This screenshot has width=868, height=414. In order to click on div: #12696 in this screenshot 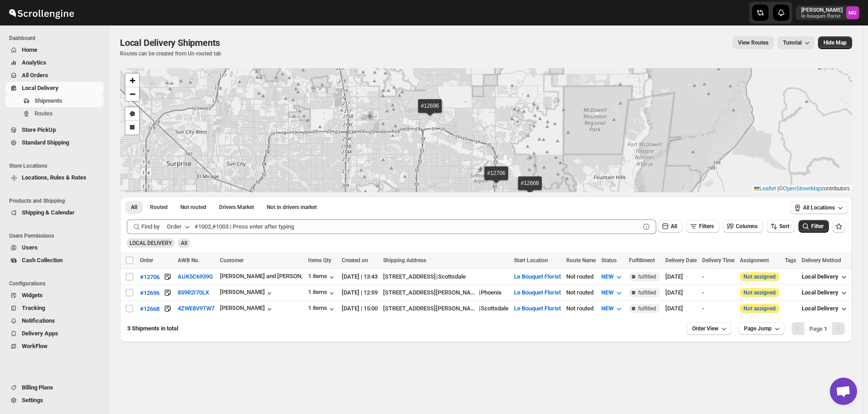, I will do `click(150, 293)`.